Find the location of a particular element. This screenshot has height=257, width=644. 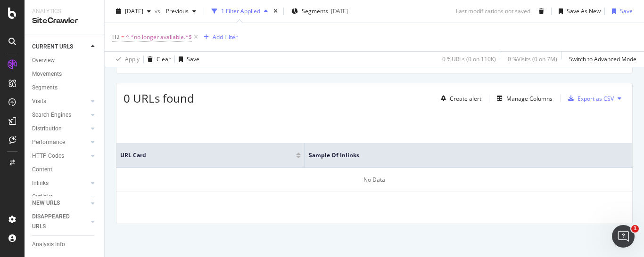

a: Performance is located at coordinates (60, 142).